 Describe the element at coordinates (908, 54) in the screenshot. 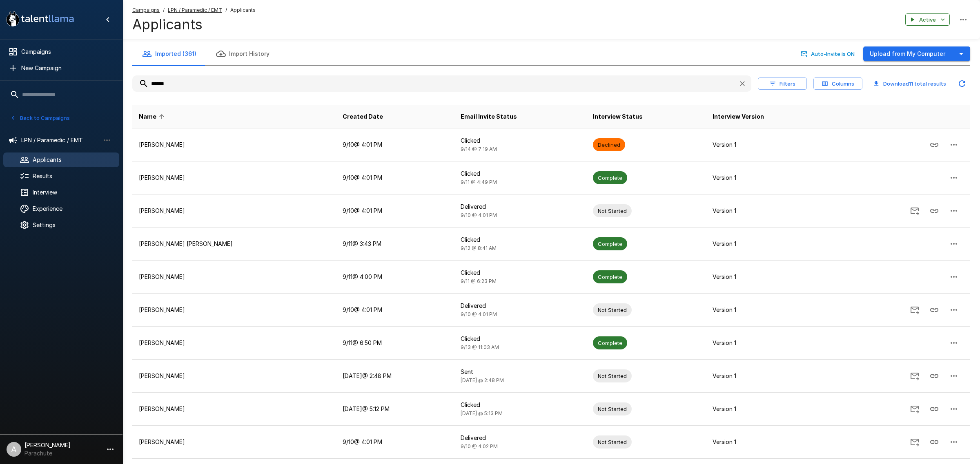

I see `button: Upload from My Computer` at that location.